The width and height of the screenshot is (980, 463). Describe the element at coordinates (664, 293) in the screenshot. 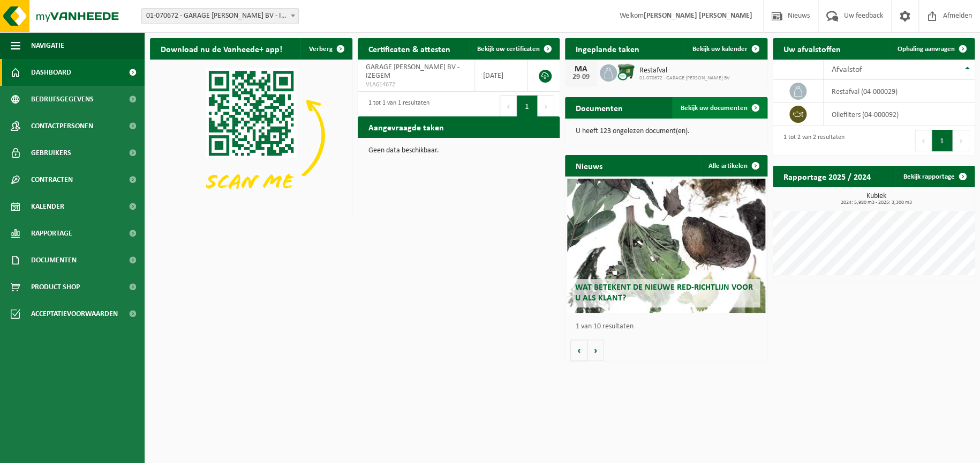

I see `span: Wat betekent de nieuwe RED-richtlijn voor u als klant?` at that location.